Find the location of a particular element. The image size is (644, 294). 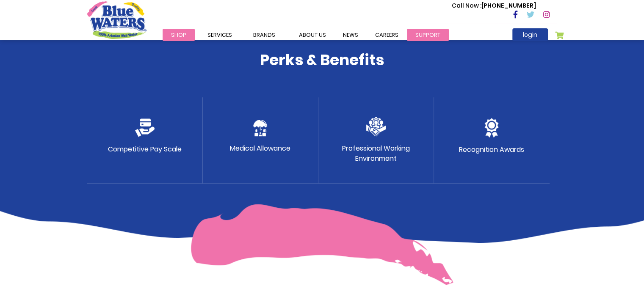

img: credit-card.png is located at coordinates (145, 128).